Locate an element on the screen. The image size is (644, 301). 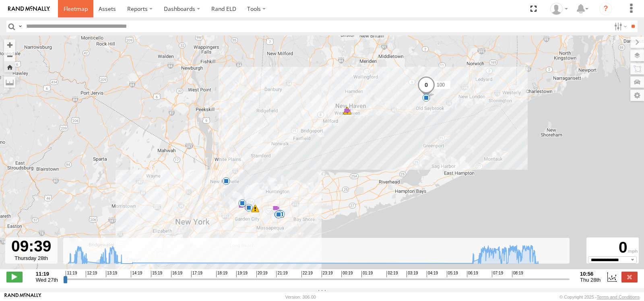
div: © Copyright 2025 - is located at coordinates (599, 297).